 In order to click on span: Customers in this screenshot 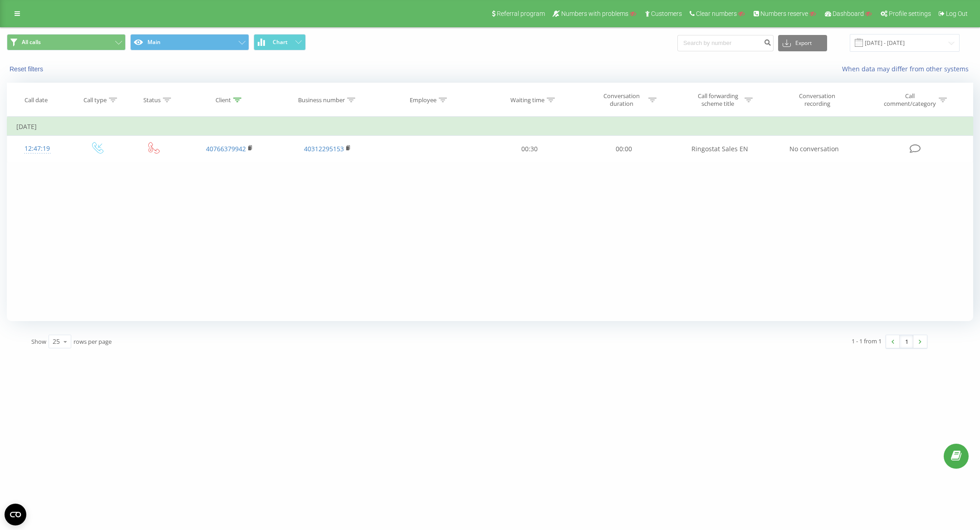, I will do `click(666, 14)`.